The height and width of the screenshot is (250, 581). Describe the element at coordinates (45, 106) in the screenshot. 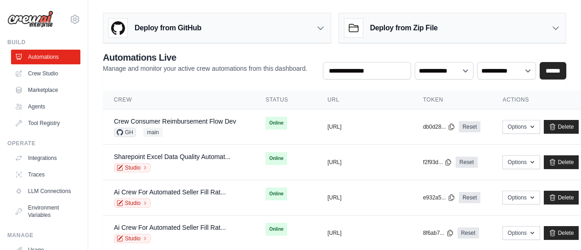

I see `a: Agents` at that location.